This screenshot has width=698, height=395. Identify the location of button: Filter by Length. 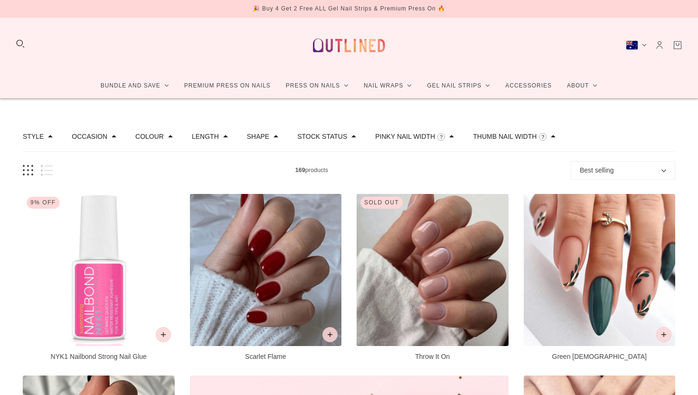
(205, 136).